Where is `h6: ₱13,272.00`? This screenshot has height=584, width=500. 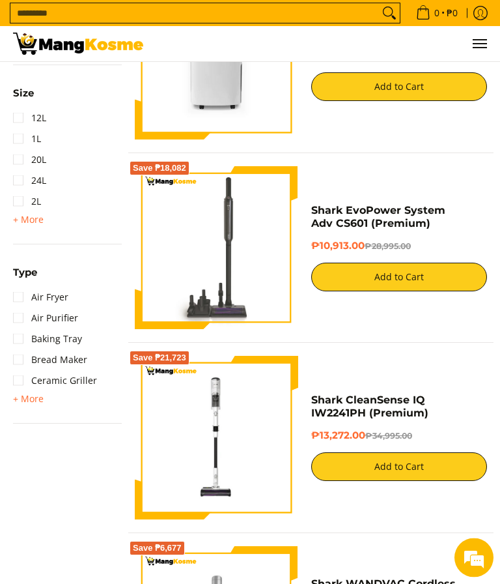 h6: ₱13,272.00 is located at coordinates (399, 436).